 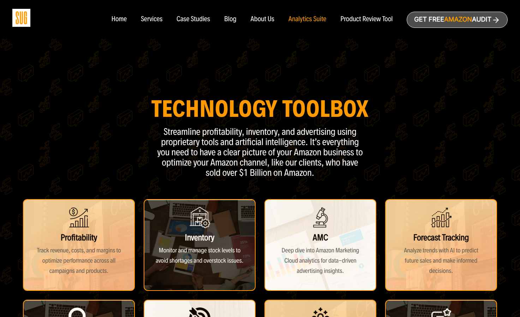 What do you see at coordinates (260, 109) in the screenshot?
I see `strong: Technology Toolbox` at bounding box center [260, 109].